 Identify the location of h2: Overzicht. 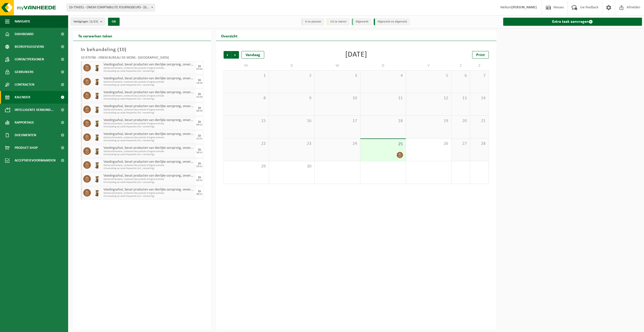
(229, 36).